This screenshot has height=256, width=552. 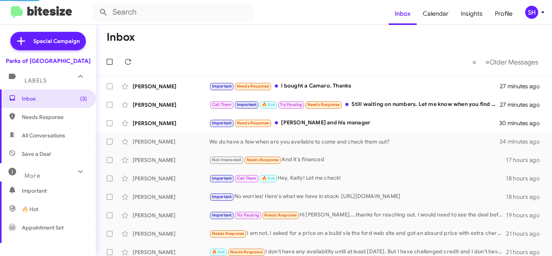 What do you see at coordinates (43, 135) in the screenshot?
I see `span: All Conversations` at bounding box center [43, 135].